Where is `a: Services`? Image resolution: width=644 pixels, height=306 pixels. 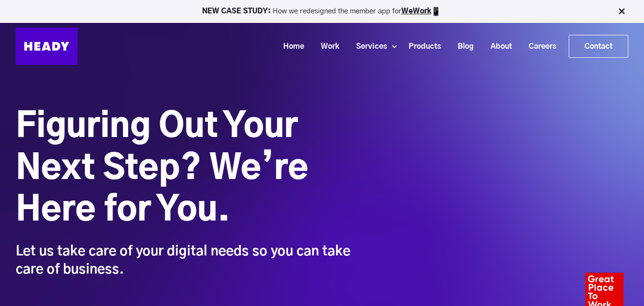
a: Services is located at coordinates (368, 46).